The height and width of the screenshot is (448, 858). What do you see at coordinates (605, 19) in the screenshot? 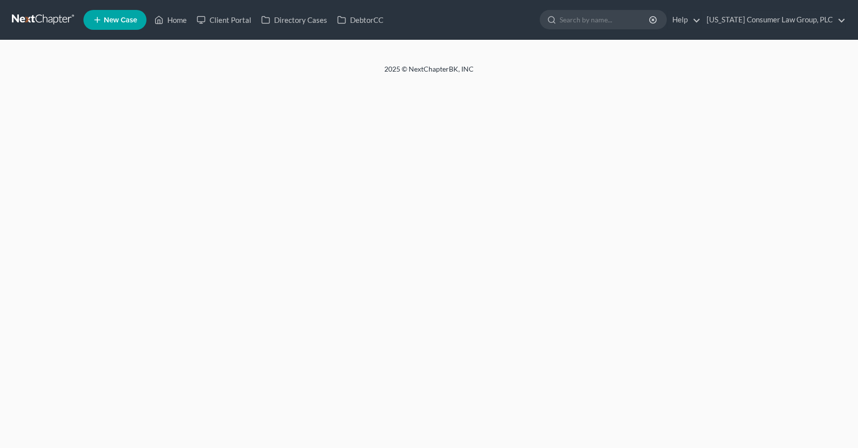
I see `input: Search by name...` at bounding box center [605, 19].